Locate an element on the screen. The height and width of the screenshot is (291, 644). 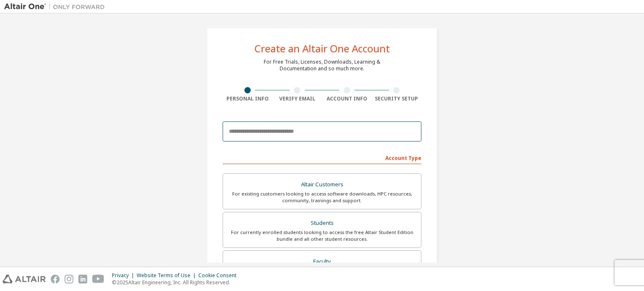
div: Account Type is located at coordinates (322, 157).